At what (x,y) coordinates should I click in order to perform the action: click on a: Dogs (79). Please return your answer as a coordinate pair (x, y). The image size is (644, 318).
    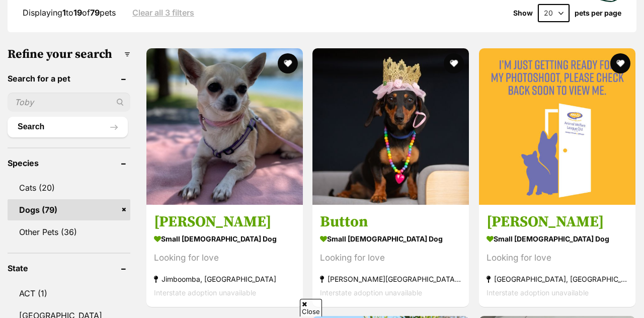
    Looking at the image, I should click on (69, 210).